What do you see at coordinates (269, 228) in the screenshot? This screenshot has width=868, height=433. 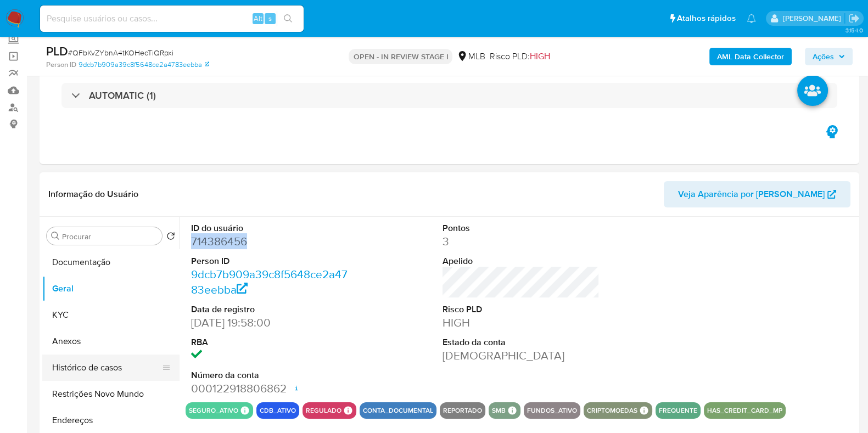 I see `dt: ID do usuário` at bounding box center [269, 228].